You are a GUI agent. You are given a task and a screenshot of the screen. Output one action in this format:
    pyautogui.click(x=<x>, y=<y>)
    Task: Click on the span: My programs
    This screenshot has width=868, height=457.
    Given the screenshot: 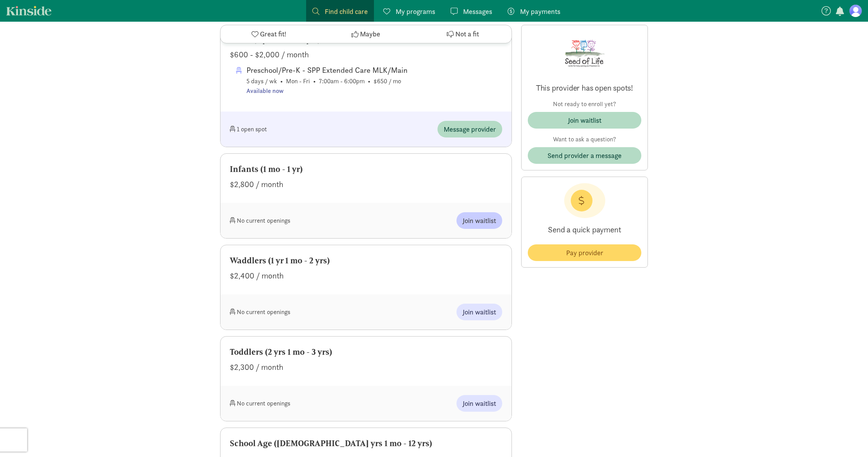 What is the action you would take?
    pyautogui.click(x=416, y=11)
    